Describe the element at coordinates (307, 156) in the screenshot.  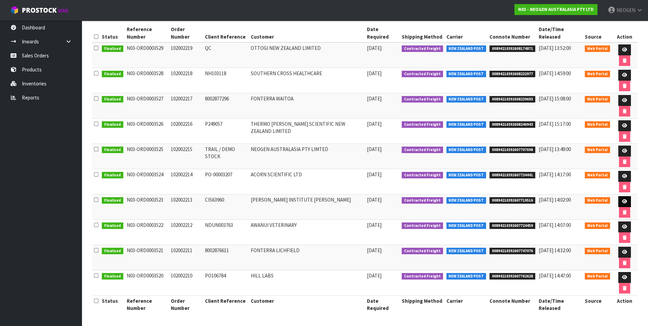
I see `td: NEOGEN AUSTRALASIA PTY LIMTED` at that location.